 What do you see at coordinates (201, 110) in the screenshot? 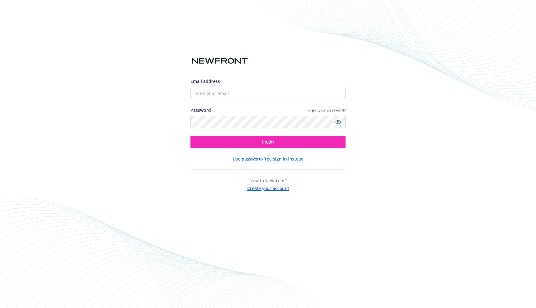
I see `label: Password` at bounding box center [201, 110].